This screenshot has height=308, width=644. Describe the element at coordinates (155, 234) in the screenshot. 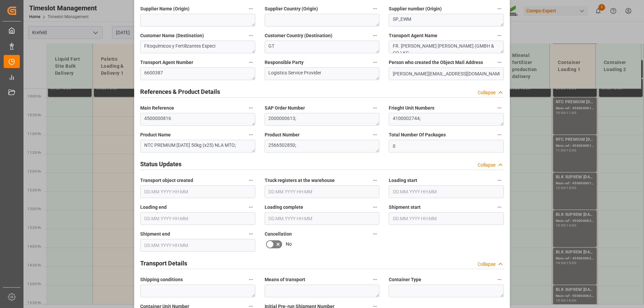

I see `span: Shipment end` at that location.